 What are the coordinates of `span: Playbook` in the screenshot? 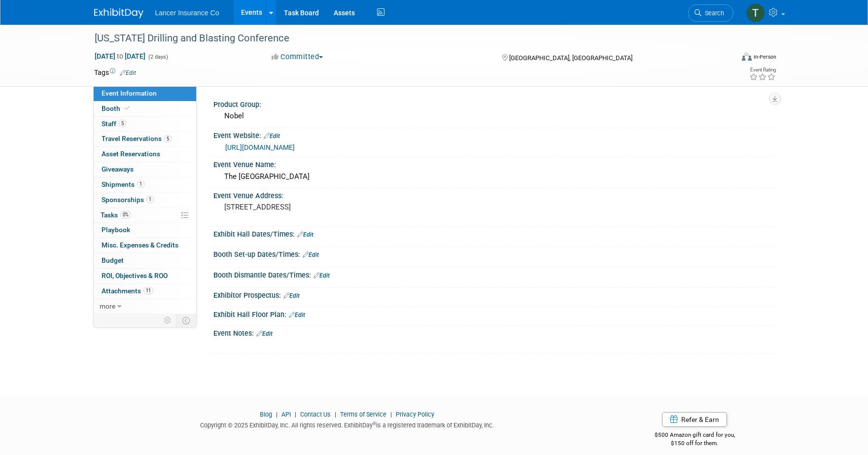 It's located at (116, 230).